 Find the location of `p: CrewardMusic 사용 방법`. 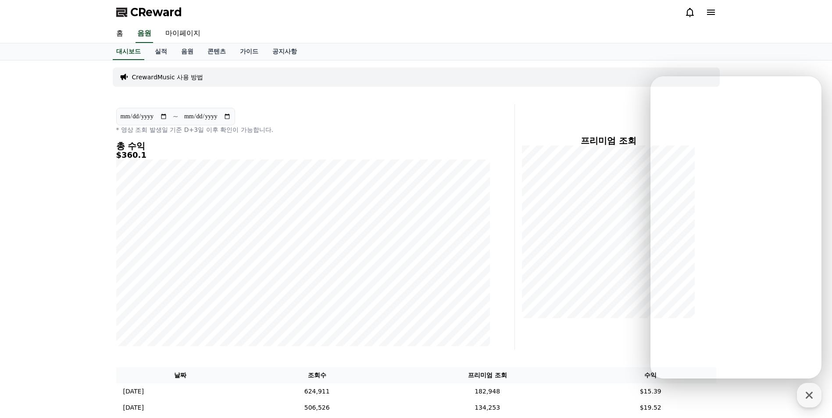

p: CrewardMusic 사용 방법 is located at coordinates (167, 77).